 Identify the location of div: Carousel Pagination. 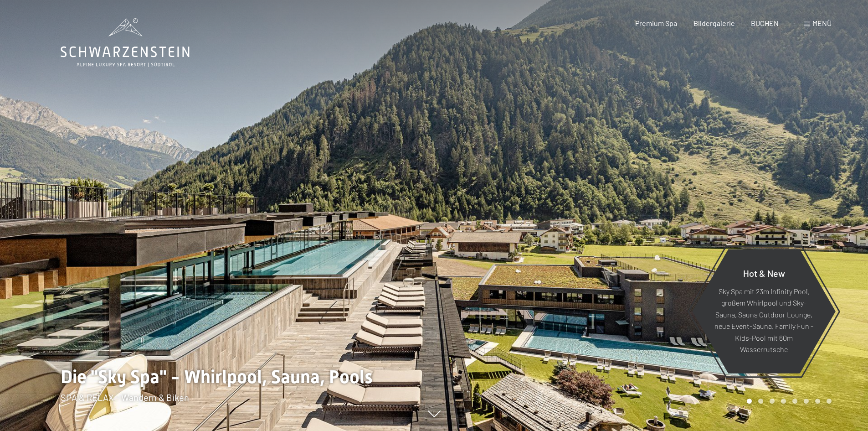
(788, 401).